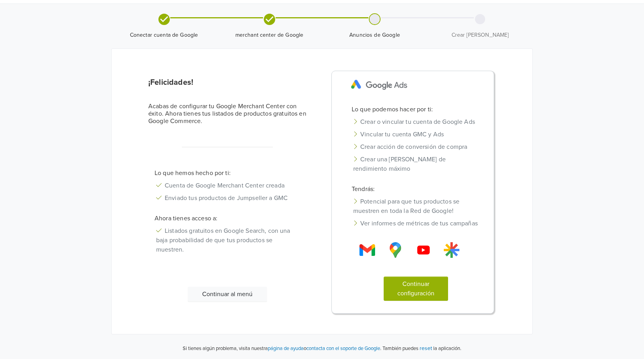 This screenshot has height=359, width=644. Describe the element at coordinates (343, 348) in the screenshot. I see `a: contacta con el soporte de Google` at that location.